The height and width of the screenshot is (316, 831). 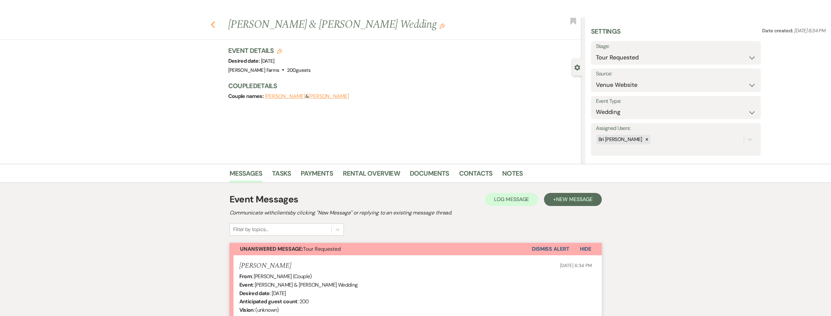 I want to click on div: Filter by topics..., so click(x=250, y=229).